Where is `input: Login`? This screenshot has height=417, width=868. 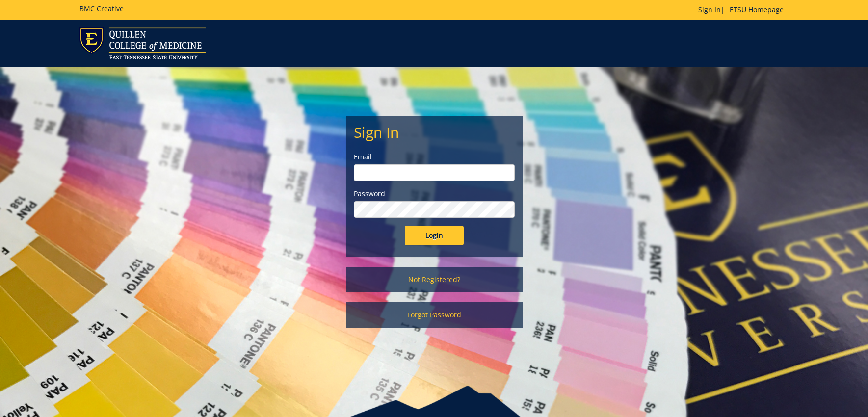 input: Login is located at coordinates (435, 236).